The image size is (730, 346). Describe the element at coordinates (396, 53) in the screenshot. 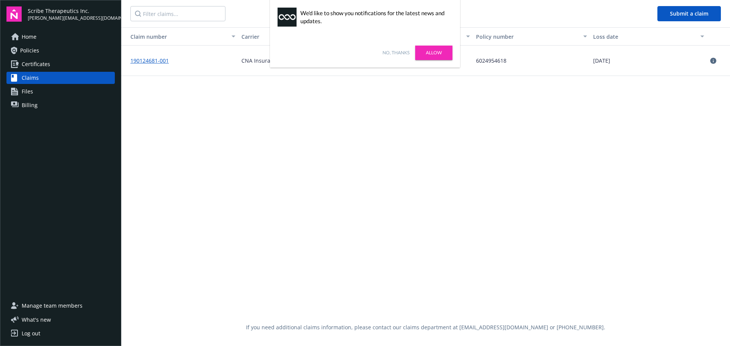

I see `a: No, thanks` at that location.